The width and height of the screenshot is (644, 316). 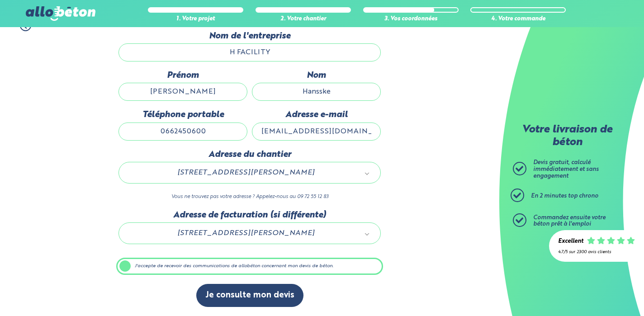 I want to click on label: Téléphone portable, so click(x=183, y=115).